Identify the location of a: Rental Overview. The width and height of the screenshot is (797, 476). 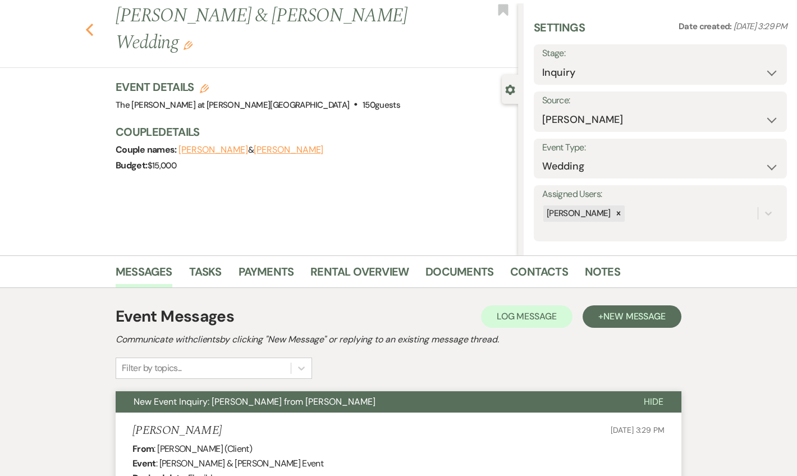
(359, 275).